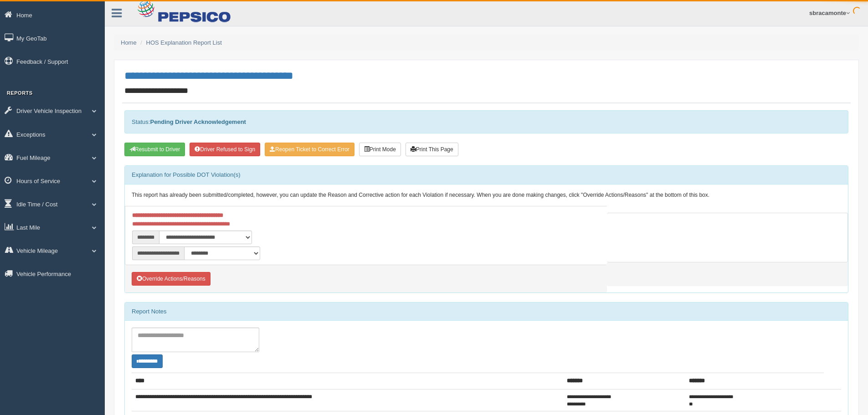 The width and height of the screenshot is (868, 415). What do you see at coordinates (128, 42) in the screenshot?
I see `a: Home` at bounding box center [128, 42].